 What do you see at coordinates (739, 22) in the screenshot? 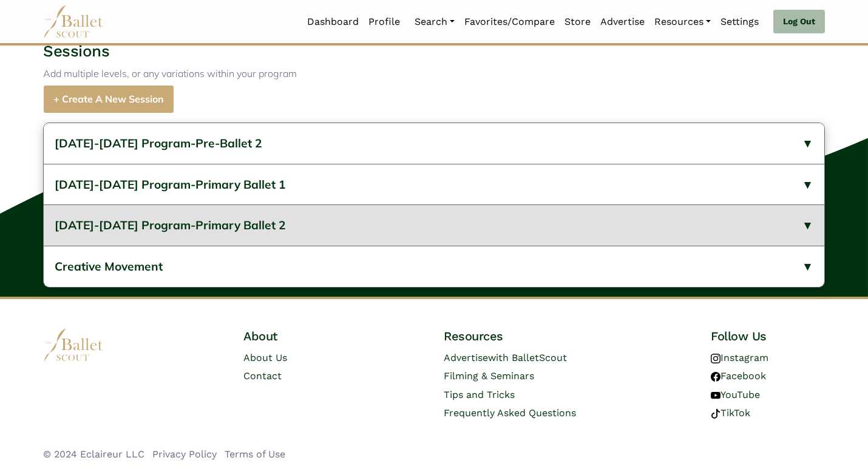
I see `a: Settings` at bounding box center [739, 22].